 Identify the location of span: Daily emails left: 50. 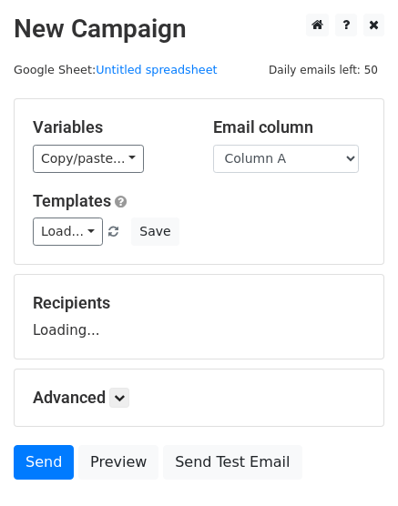
(323, 70).